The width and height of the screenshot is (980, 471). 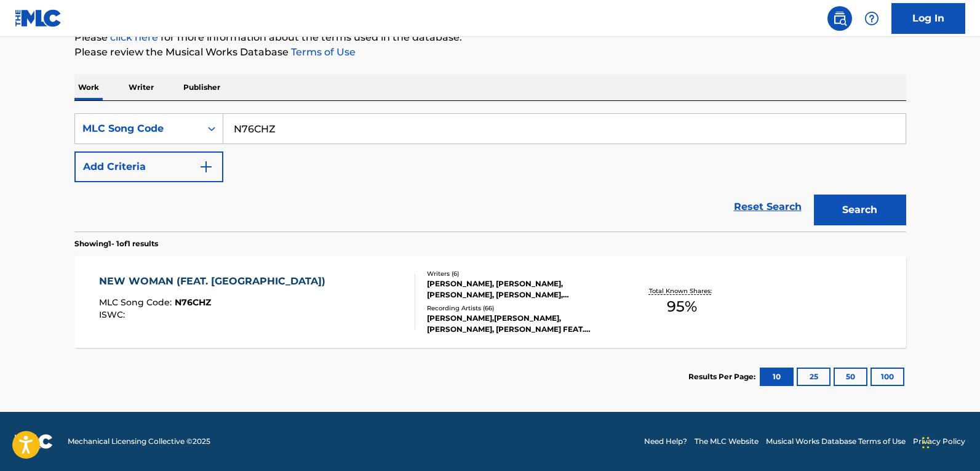 What do you see at coordinates (520, 308) in the screenshot?
I see `div: Recording Artists ( 66 )` at bounding box center [520, 308].